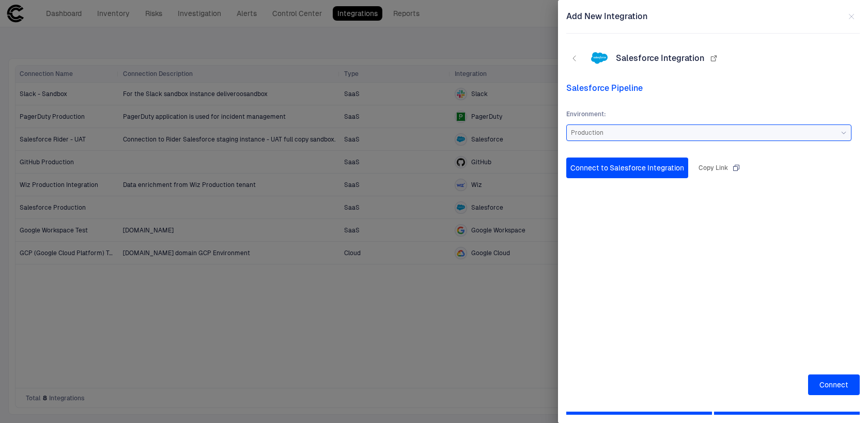 The height and width of the screenshot is (423, 868). Describe the element at coordinates (713, 88) in the screenshot. I see `span: Salesforce Pipeline` at that location.